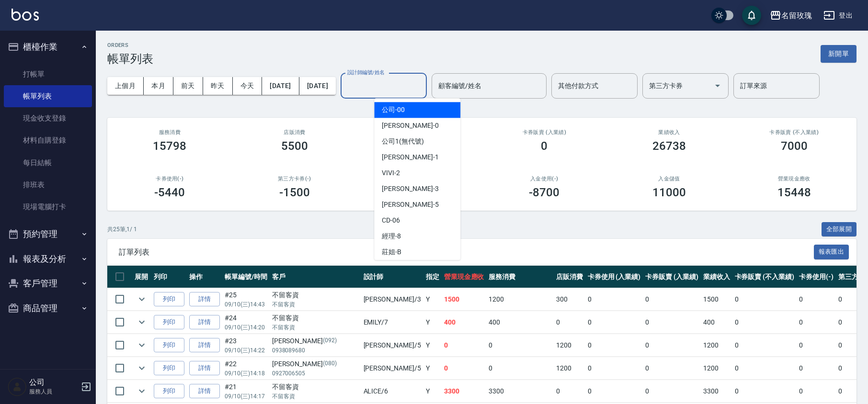  Describe the element at coordinates (433, 277) in the screenshot. I see `th: 指定` at that location.